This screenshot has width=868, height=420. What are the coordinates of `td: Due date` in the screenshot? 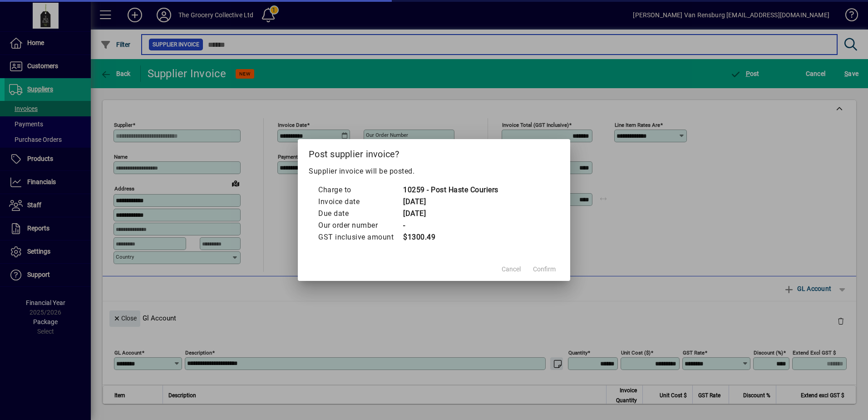 It's located at (360, 214).